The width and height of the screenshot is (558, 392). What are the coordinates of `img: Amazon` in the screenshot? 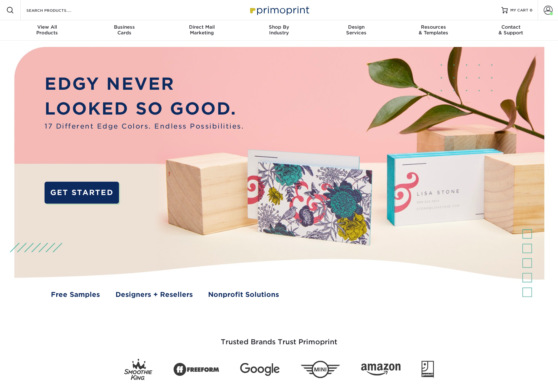 It's located at (381, 369).